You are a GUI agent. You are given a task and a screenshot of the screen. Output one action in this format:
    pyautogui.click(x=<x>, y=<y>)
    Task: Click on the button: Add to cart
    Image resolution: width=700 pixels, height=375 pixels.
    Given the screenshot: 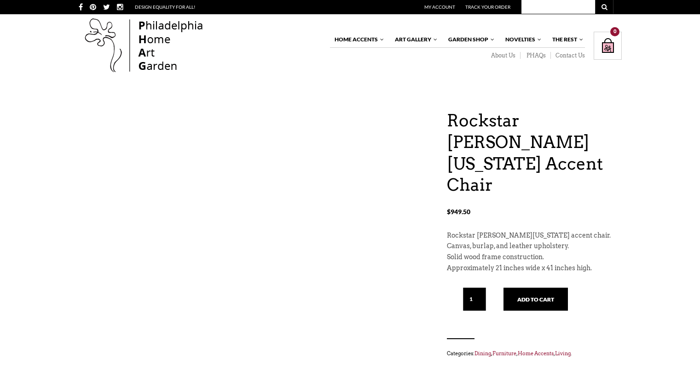 What is the action you would take?
    pyautogui.click(x=535, y=299)
    